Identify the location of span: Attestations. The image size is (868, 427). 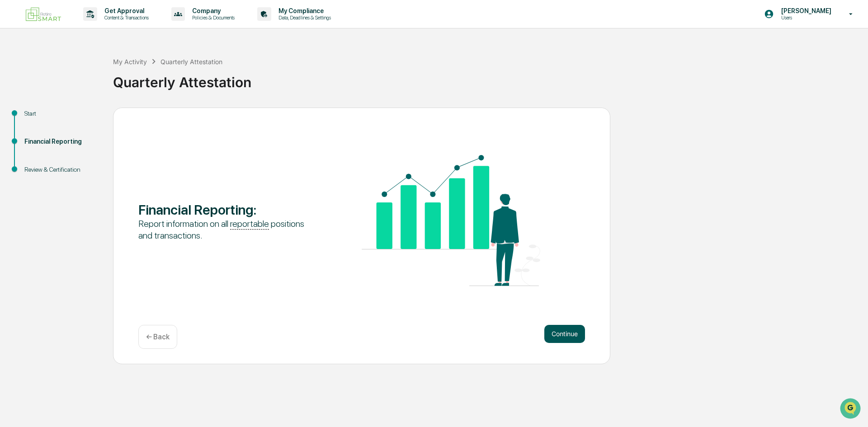
(93, 119).